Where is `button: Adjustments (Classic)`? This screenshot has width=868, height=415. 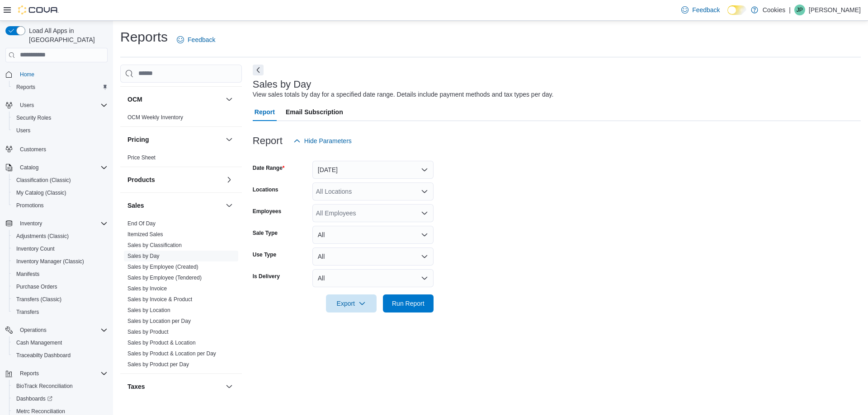
button: Adjustments (Classic) is located at coordinates (60, 236).